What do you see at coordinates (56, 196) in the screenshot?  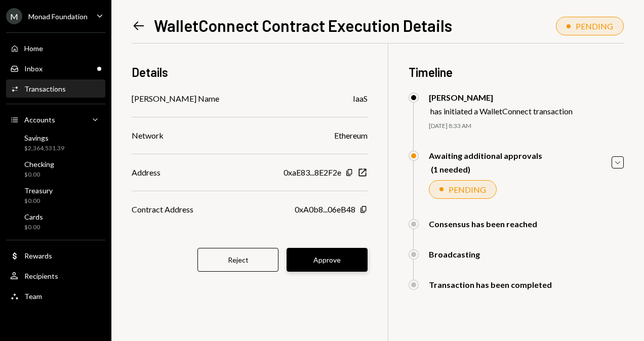 I see `a: Treasury$0.00` at bounding box center [56, 196].